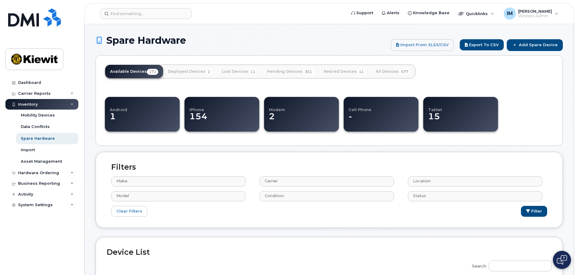  Describe the element at coordinates (309, 72) in the screenshot. I see `span: 351` at that location.